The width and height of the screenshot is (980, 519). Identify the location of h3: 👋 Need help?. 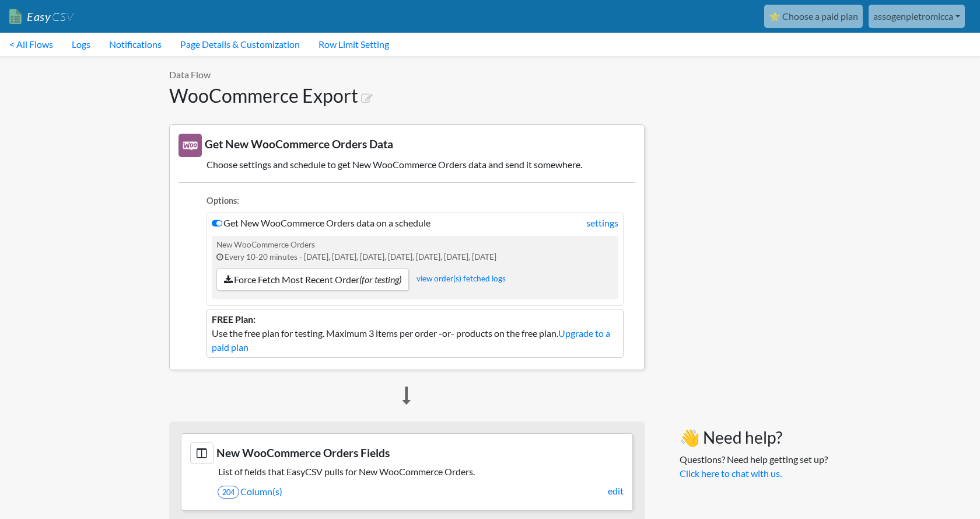
(753, 438).